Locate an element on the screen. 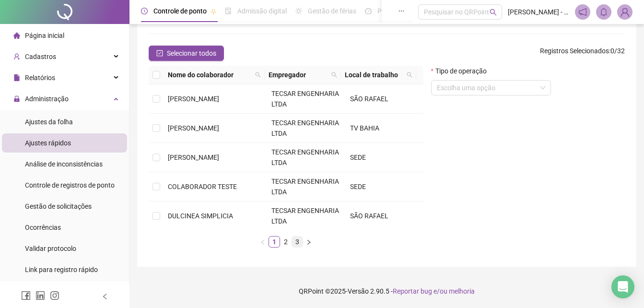  li: Próxima página is located at coordinates (309, 242).